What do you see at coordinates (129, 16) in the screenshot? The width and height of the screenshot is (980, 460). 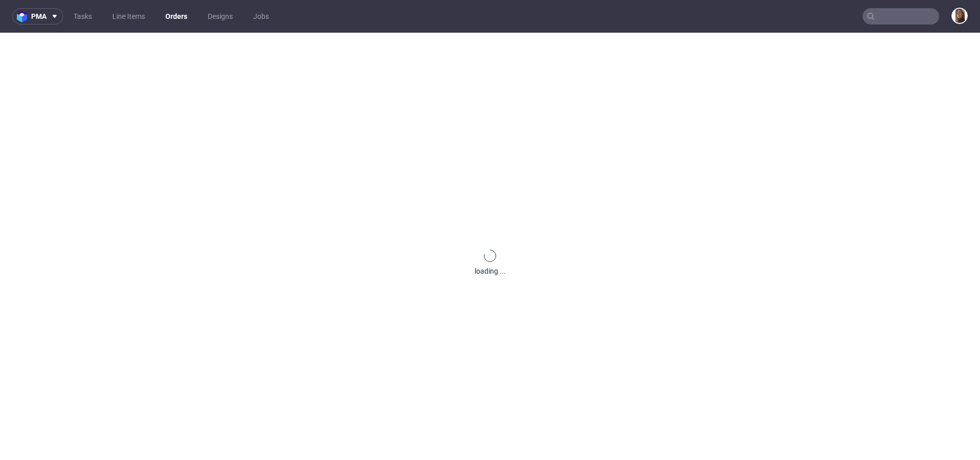 I see `a: Line Items` at bounding box center [129, 16].